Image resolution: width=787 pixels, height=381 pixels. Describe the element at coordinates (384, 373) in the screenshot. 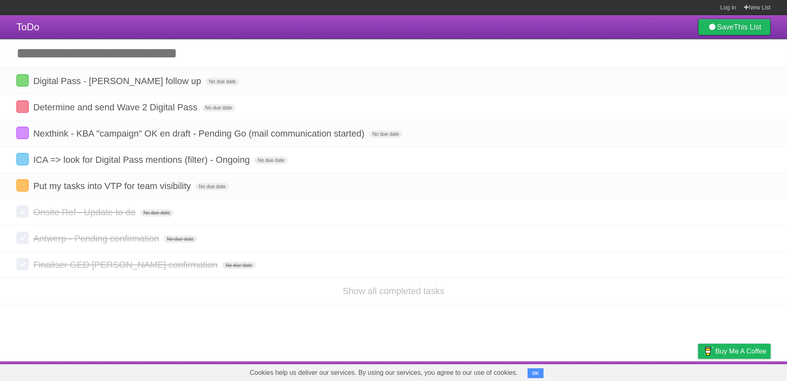

I see `span: Cookies help us deliver our services. By using our services, you agree to our use of cookies.` at that location.